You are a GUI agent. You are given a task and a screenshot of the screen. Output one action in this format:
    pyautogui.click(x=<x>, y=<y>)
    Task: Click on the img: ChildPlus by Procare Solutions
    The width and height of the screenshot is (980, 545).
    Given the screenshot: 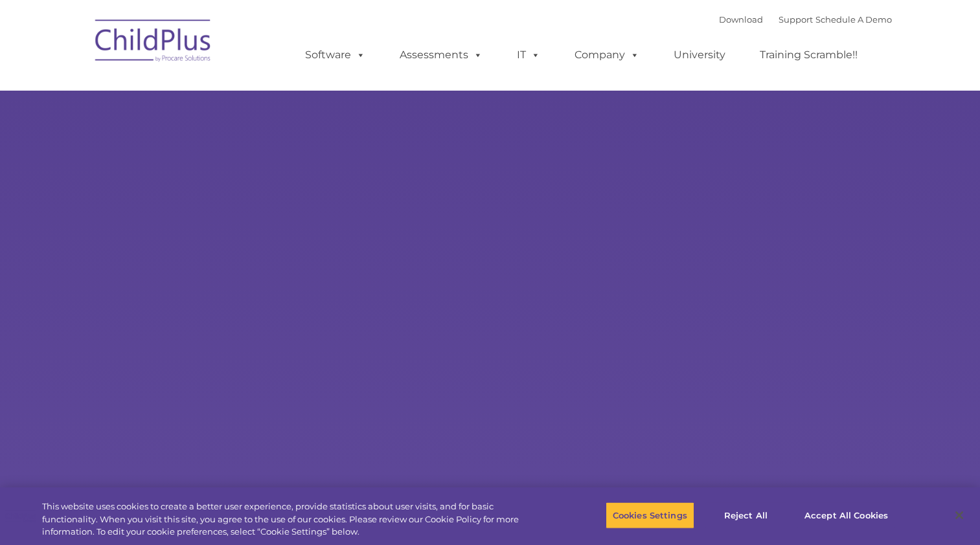 What is the action you would take?
    pyautogui.click(x=154, y=43)
    